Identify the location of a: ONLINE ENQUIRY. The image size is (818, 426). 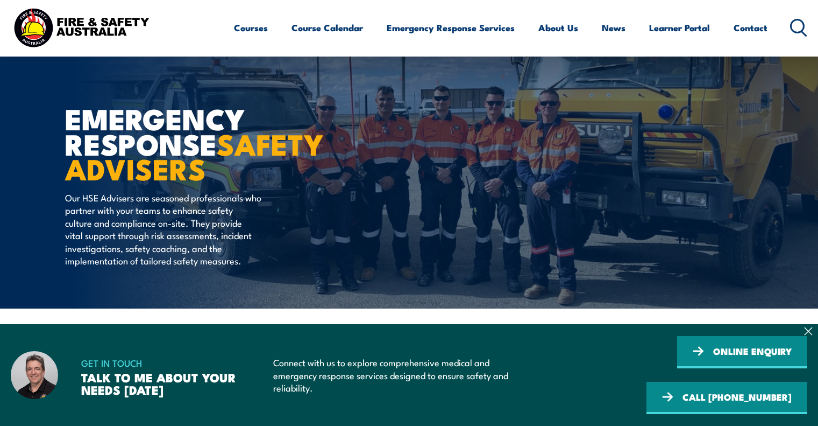
(743, 352).